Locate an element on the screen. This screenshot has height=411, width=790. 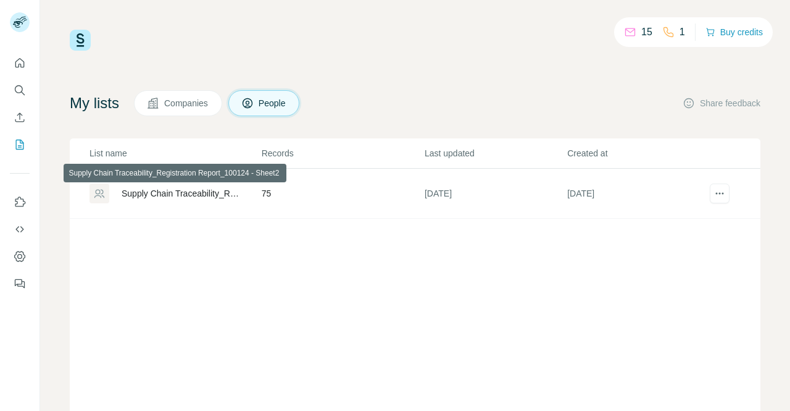
div: Supply Chain Traceability_Registration Report_100124 - Sheet2 is located at coordinates (181, 193).